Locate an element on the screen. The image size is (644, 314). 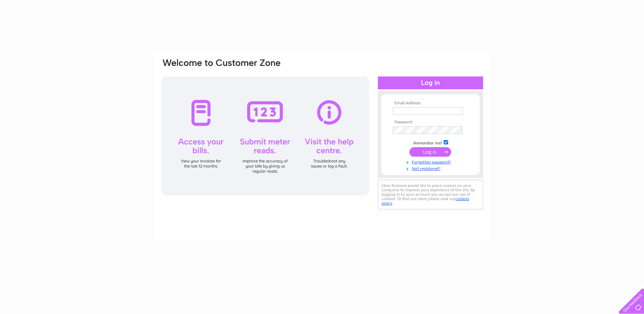
a: cookies policy is located at coordinates (425, 201).